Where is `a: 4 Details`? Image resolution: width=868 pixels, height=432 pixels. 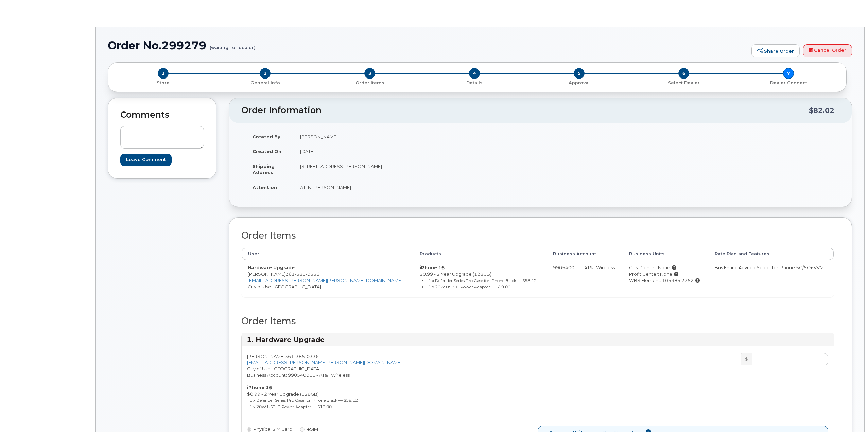
a: 4 Details is located at coordinates (475, 82).